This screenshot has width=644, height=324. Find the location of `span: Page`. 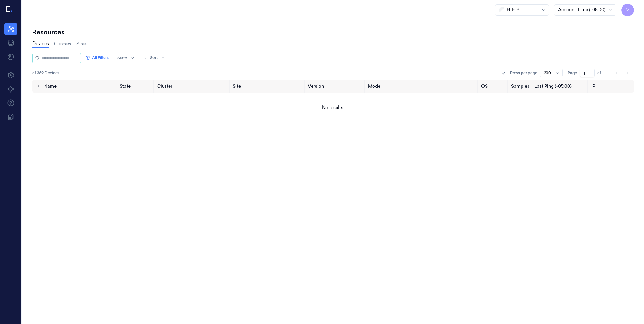

span: Page is located at coordinates (572, 73).